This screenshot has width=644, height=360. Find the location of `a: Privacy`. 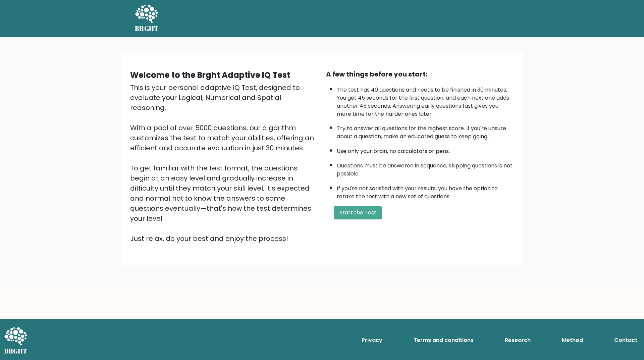

a: Privacy is located at coordinates (372, 340).